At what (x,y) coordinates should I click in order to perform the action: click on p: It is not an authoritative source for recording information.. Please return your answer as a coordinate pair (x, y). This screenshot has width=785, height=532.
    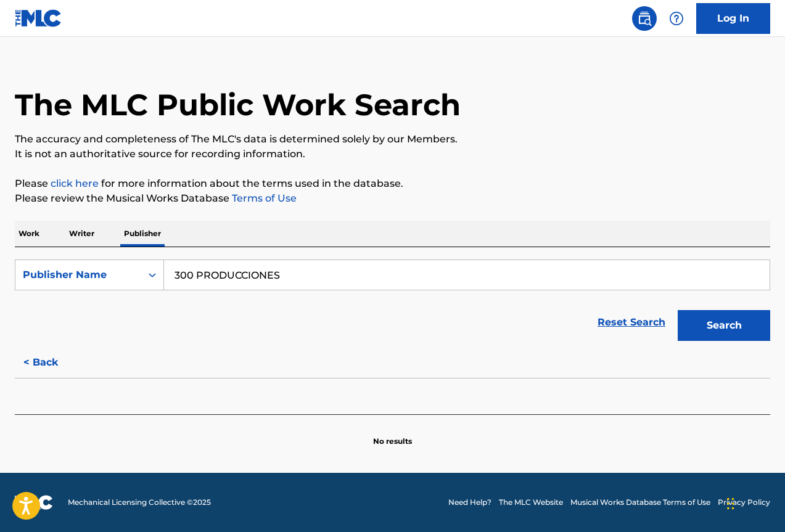
    Looking at the image, I should click on (392, 154).